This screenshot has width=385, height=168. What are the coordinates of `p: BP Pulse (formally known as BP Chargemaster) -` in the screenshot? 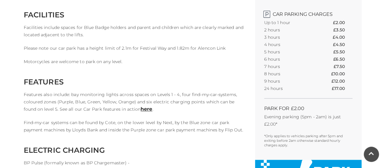 It's located at (135, 163).